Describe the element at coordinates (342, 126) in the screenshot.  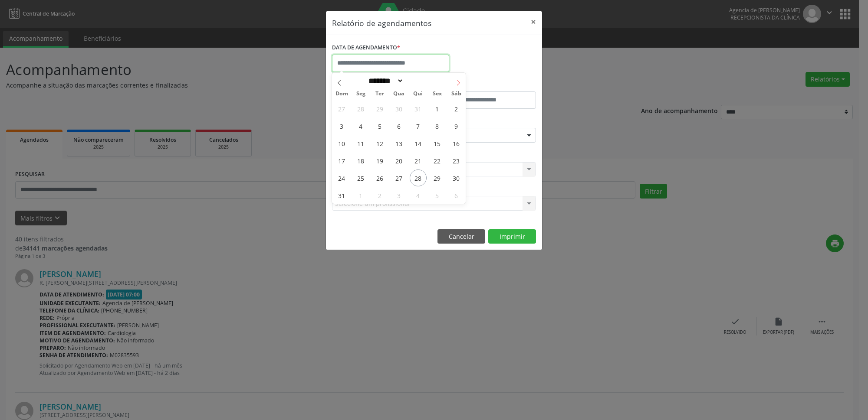
I see `span: Agosto 3, 2025` at that location.